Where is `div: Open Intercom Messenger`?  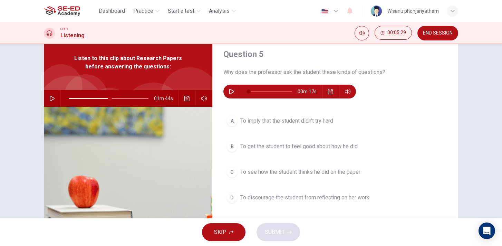
div: Open Intercom Messenger is located at coordinates (487, 230).